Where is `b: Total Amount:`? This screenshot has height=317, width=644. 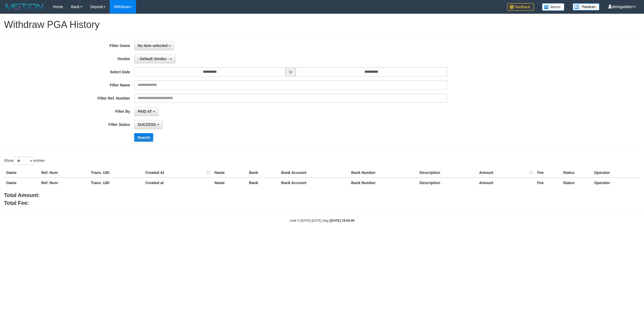
b: Total Amount: is located at coordinates (22, 195).